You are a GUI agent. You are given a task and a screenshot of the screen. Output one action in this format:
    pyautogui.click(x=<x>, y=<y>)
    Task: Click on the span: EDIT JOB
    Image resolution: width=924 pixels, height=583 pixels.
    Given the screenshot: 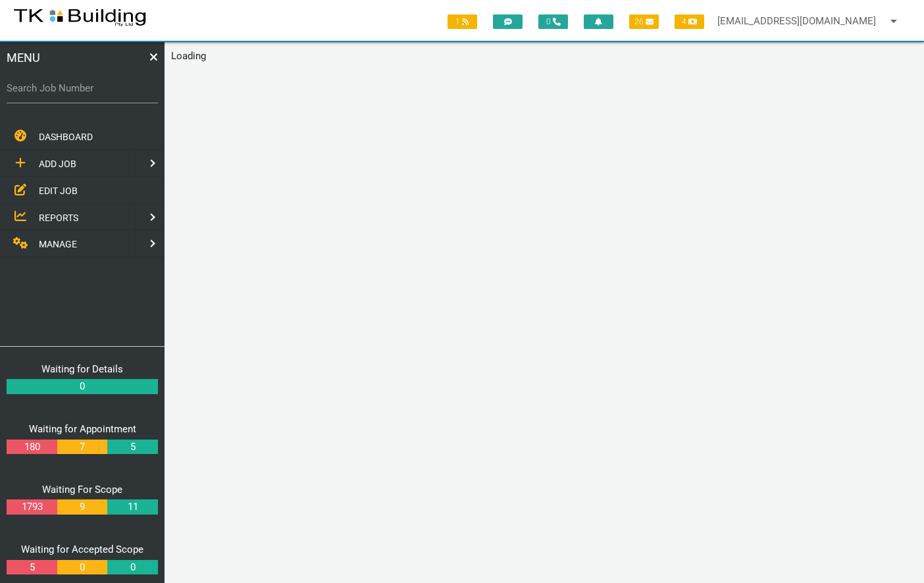 What is the action you would take?
    pyautogui.click(x=58, y=190)
    